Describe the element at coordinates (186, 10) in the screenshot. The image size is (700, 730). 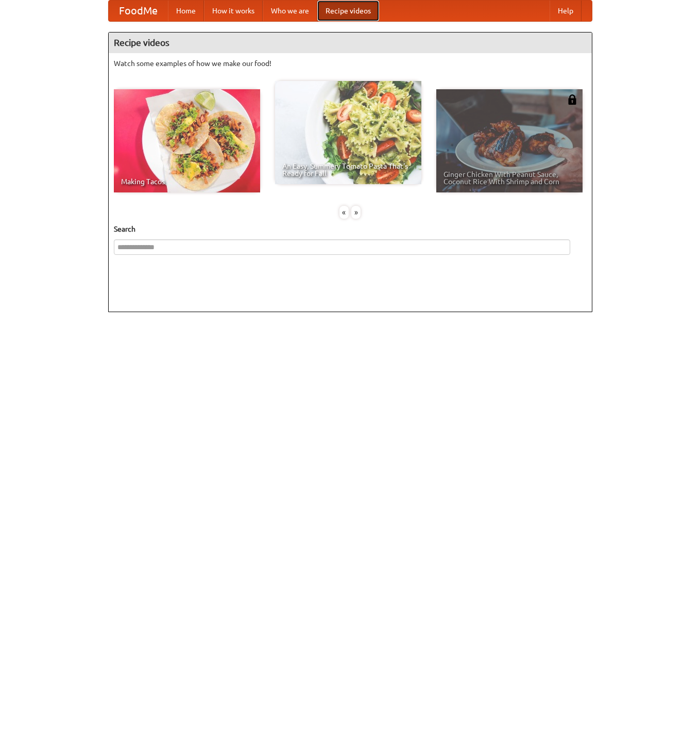
I see `a: Home` at that location.